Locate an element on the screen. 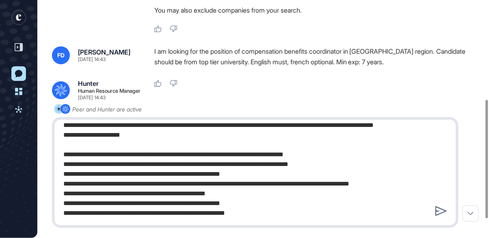 Image resolution: width=489 pixels, height=238 pixels. div: Human Resource Manager is located at coordinates (109, 91).